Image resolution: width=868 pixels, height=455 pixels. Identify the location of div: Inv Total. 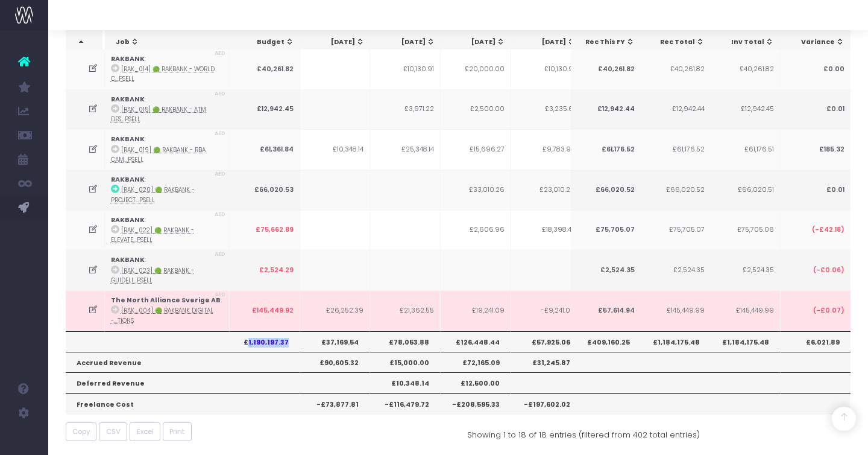
(747, 42).